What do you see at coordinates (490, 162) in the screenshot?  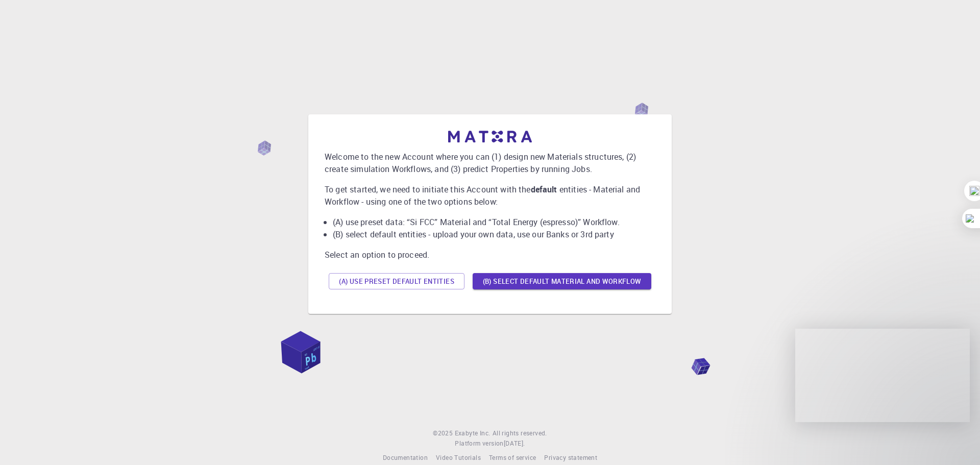 I see `p: Welcome to the new Account where you can (1) design new Materials structures, (2) create simulati...` at bounding box center [490, 162].